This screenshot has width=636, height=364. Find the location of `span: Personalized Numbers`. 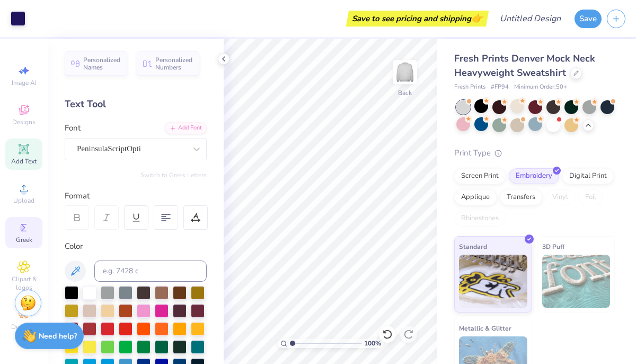

span: Personalized Numbers is located at coordinates (174, 63).